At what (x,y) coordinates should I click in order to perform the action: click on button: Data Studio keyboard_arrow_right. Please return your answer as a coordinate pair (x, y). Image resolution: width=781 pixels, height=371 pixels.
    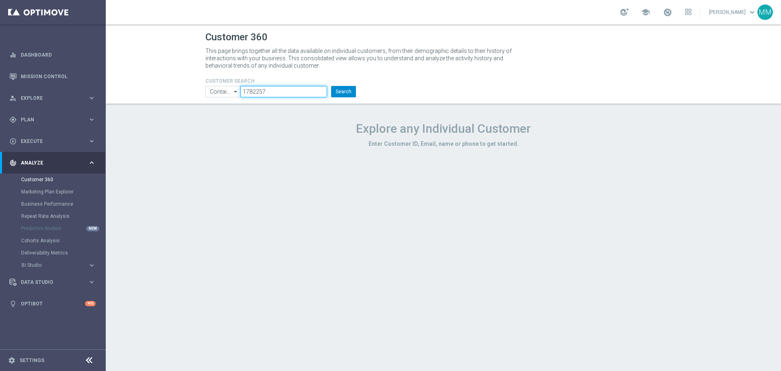
    Looking at the image, I should click on (52, 282).